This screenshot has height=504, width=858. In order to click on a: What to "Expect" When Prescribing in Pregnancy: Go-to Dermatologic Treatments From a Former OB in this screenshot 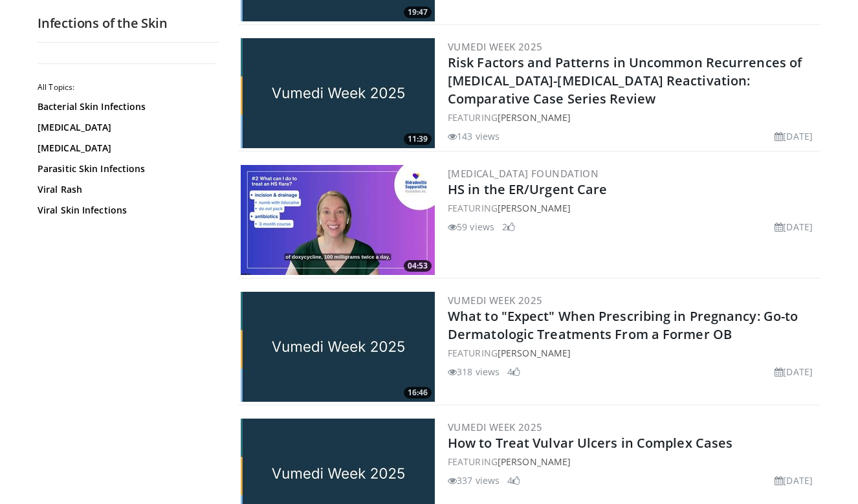, I will do `click(623, 325)`.